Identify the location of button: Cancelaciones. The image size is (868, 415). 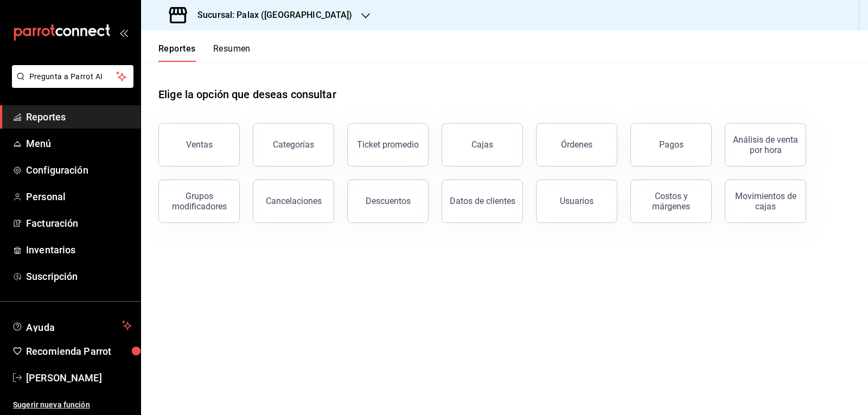
(294, 201).